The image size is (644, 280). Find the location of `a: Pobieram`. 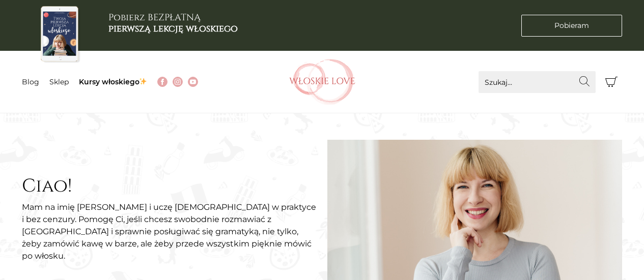

a: Pobieram is located at coordinates (572, 25).